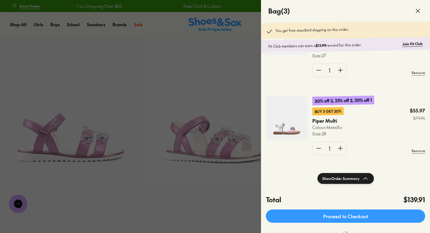 The width and height of the screenshot is (430, 233). What do you see at coordinates (414, 200) in the screenshot?
I see `h4: $139.91` at bounding box center [414, 200].